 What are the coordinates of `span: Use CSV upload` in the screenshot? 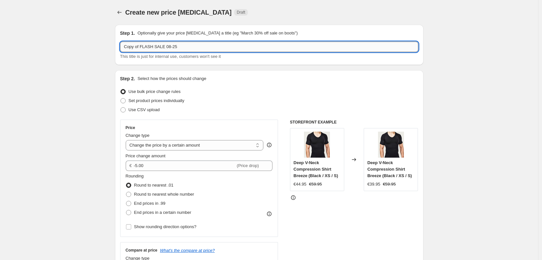 It's located at (144, 110).